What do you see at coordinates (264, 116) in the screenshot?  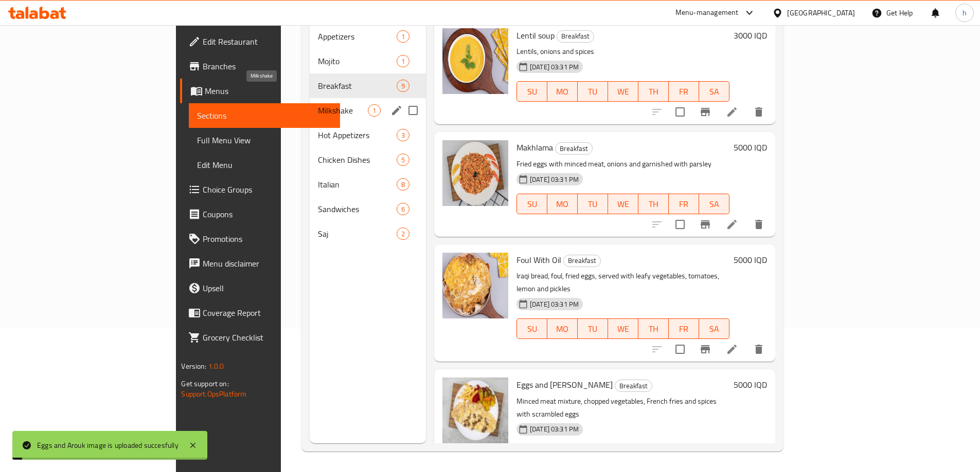 I see `span: Sections` at bounding box center [264, 116].